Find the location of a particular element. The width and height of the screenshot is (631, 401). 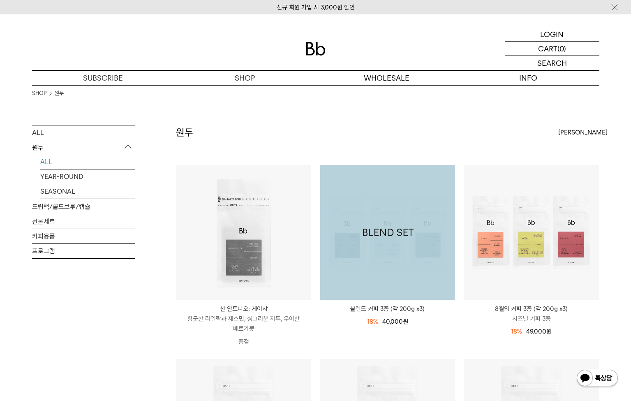

p: 시즈널 커피 3종 is located at coordinates (531, 318).